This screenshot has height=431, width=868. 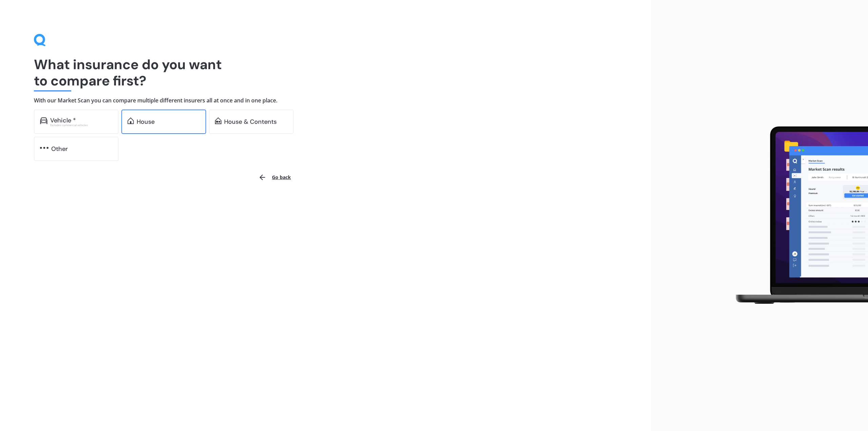 What do you see at coordinates (275, 177) in the screenshot?
I see `button: Go back` at bounding box center [275, 177].